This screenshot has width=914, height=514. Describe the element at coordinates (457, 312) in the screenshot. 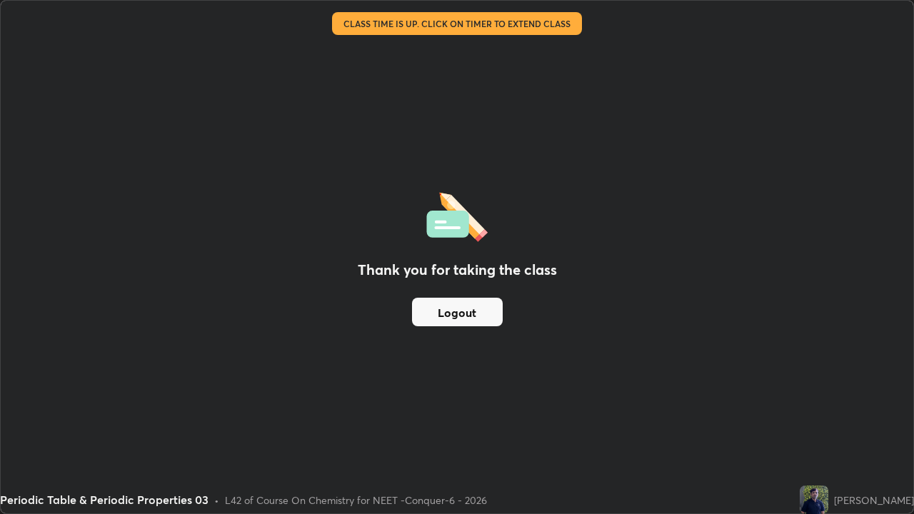

I see `button: Logout` at that location.